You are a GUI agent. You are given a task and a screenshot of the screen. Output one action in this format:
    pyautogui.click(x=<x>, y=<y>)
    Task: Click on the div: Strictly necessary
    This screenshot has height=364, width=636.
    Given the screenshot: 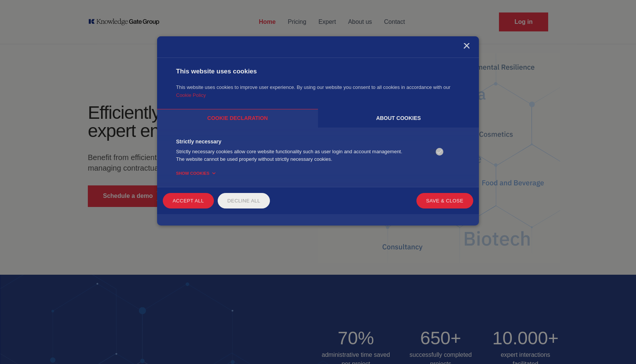 What is the action you would take?
    pyautogui.click(x=292, y=141)
    